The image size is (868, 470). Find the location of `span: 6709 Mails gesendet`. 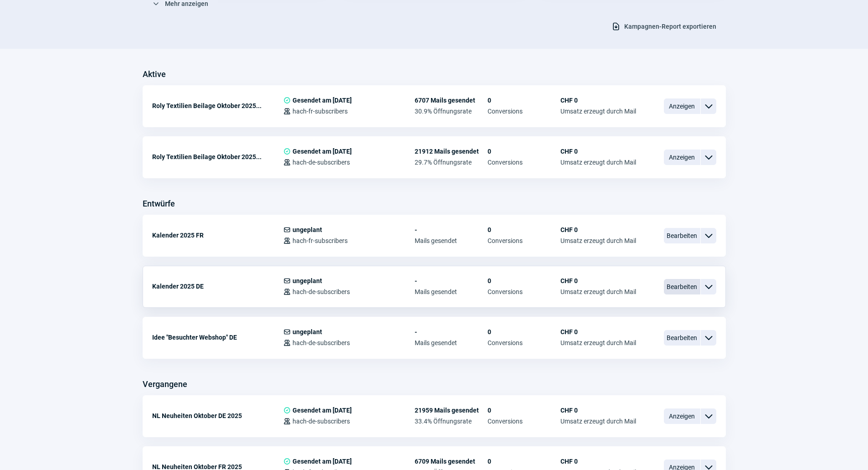

span: 6709 Mails gesendet is located at coordinates (451, 462).